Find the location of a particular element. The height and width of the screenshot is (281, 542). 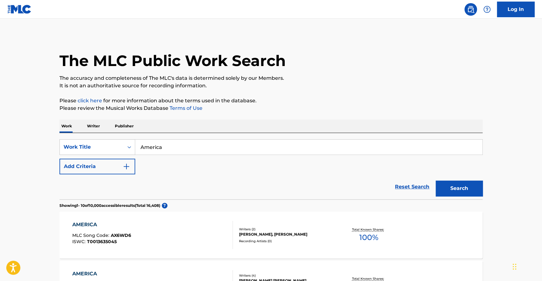

span: T0013635045 is located at coordinates (102, 242).